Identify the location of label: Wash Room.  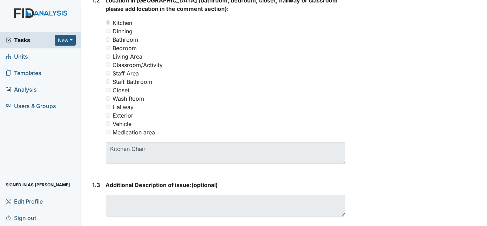
(129, 99).